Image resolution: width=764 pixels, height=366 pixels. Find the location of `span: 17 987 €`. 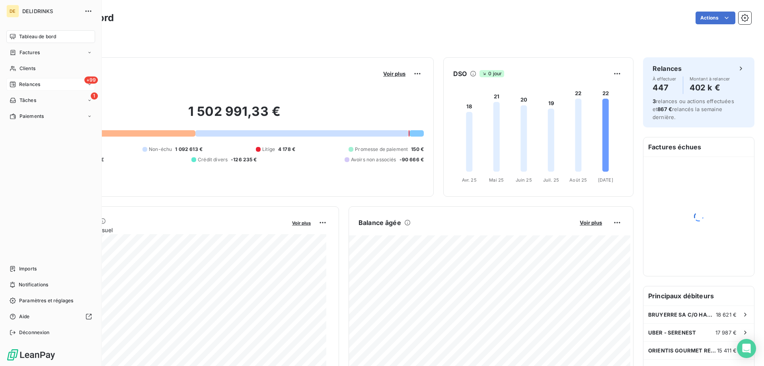

span: 17 987 € is located at coordinates (726, 332).